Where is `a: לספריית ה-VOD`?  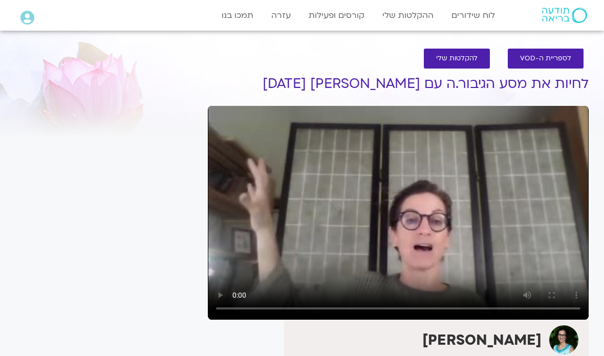
a: לספריית ה-VOD is located at coordinates (546, 58).